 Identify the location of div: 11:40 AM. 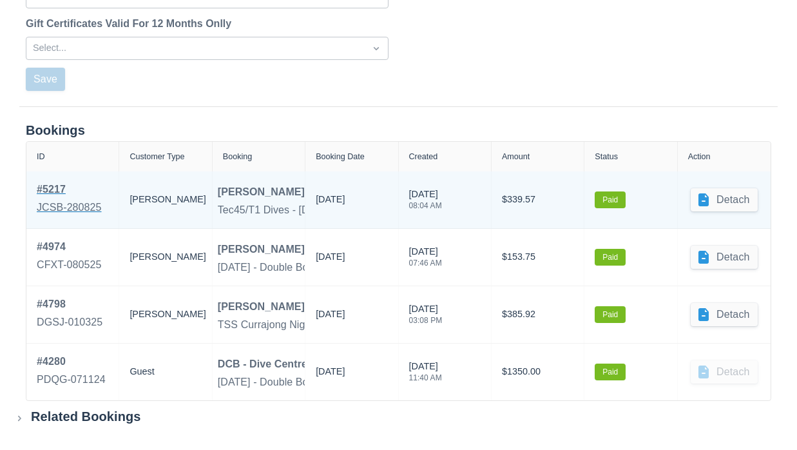
(425, 378).